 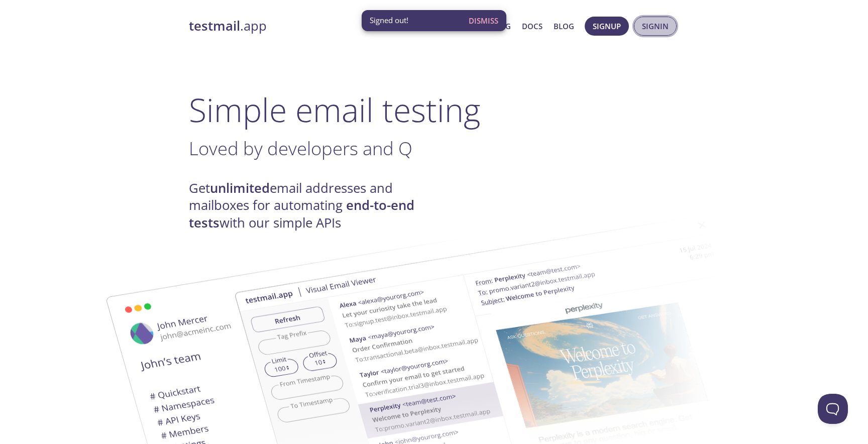 I want to click on strong: unlimited, so click(x=240, y=188).